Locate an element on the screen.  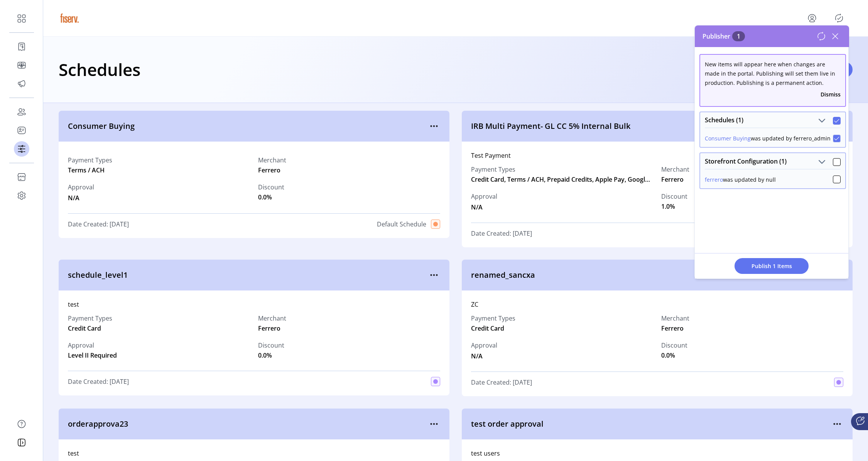
button: Storefront Configuration (1) is located at coordinates (822, 162).